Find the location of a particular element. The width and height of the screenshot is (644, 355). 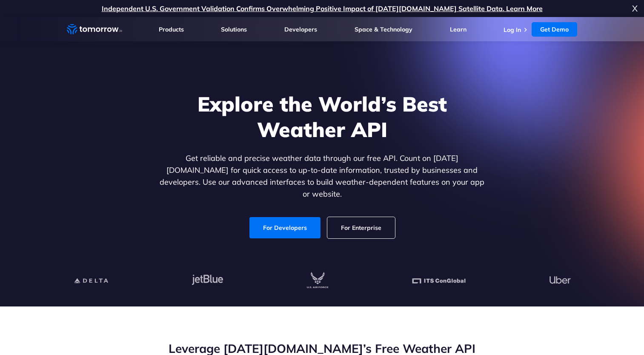

a: Solutions is located at coordinates (234, 29).